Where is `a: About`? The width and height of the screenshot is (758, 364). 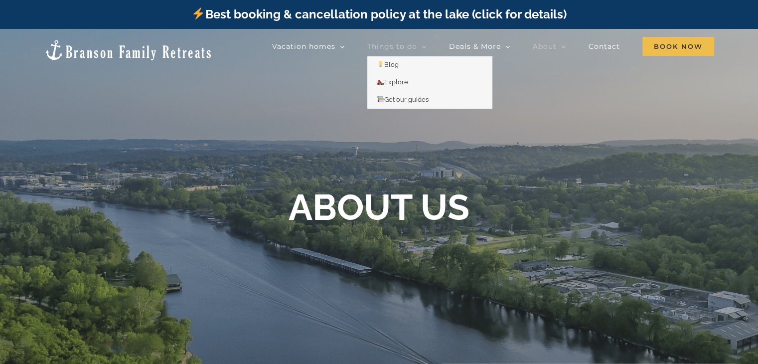 a: About is located at coordinates (549, 46).